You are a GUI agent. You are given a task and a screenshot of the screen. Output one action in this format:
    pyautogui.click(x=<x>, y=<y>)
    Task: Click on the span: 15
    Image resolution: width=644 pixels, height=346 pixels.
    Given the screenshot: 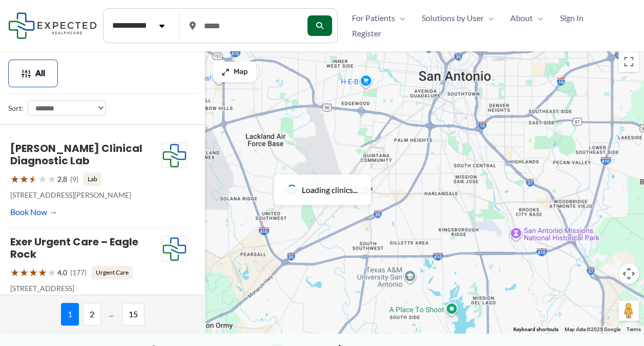 What is the action you would take?
    pyautogui.click(x=133, y=314)
    